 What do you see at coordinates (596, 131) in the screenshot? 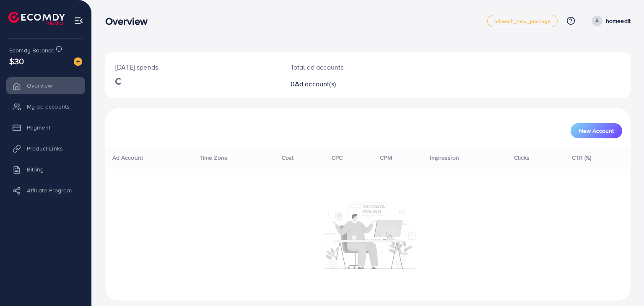
I see `button: New Account` at bounding box center [596, 131].